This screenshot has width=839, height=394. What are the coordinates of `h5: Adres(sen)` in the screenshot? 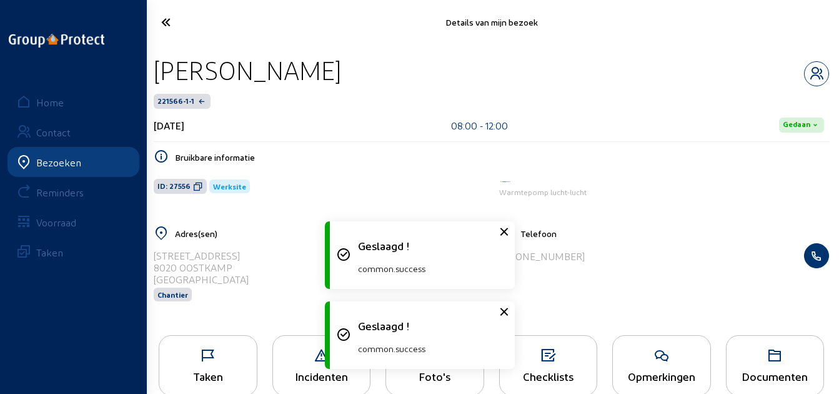 It's located at (329, 233).